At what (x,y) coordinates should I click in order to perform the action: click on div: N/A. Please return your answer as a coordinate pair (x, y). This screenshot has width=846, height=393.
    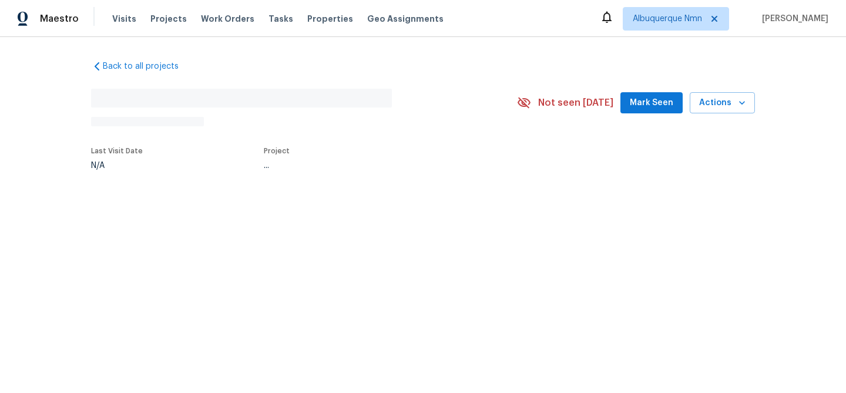
    Looking at the image, I should click on (117, 166).